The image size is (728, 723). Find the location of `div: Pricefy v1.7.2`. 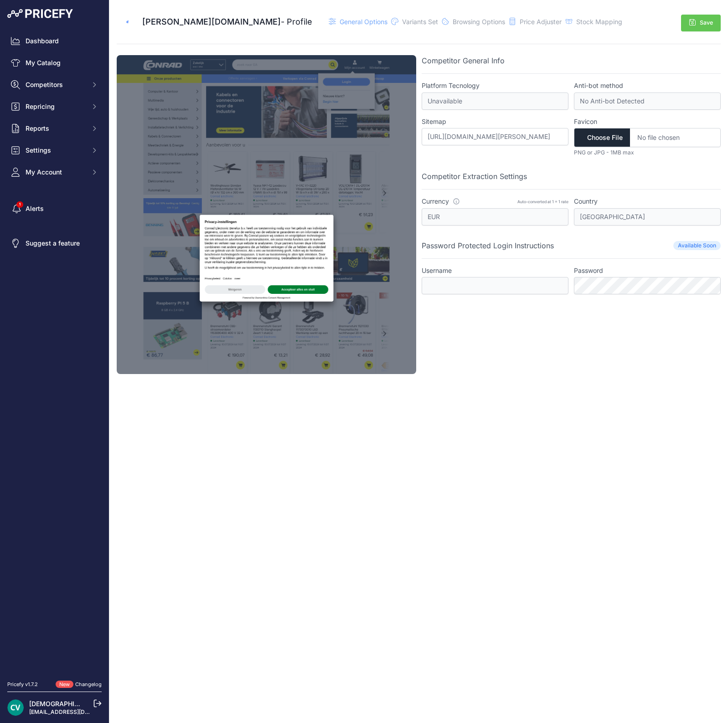

div: Pricefy v1.7.2 is located at coordinates (23, 684).